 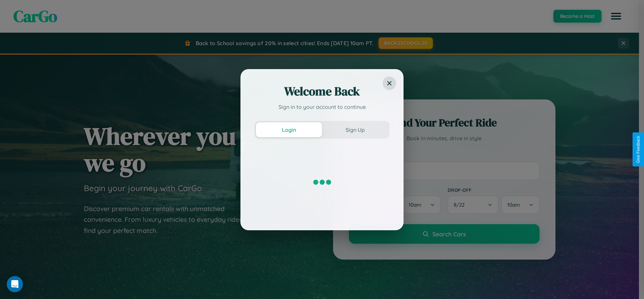 I want to click on button: Sign Up, so click(x=355, y=130).